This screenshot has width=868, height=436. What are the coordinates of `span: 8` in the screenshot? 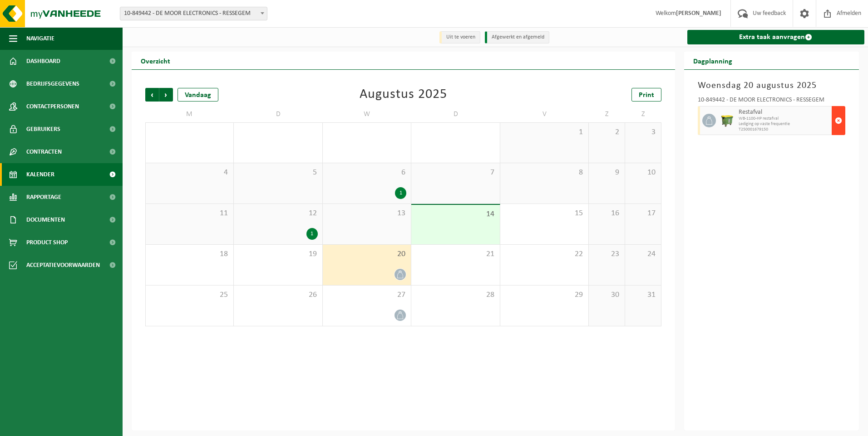 It's located at (544, 173).